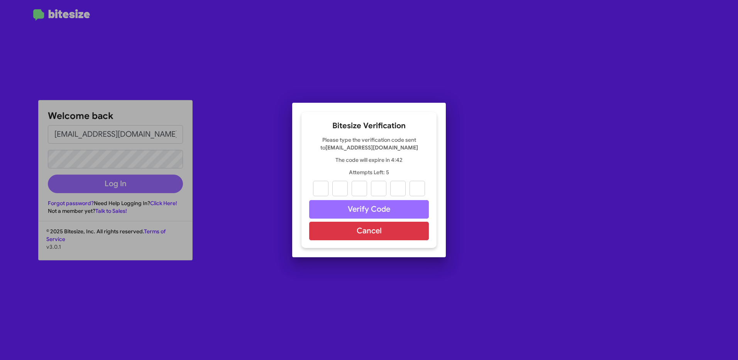 This screenshot has width=738, height=360. What do you see at coordinates (369, 231) in the screenshot?
I see `button: Cancel` at bounding box center [369, 231].